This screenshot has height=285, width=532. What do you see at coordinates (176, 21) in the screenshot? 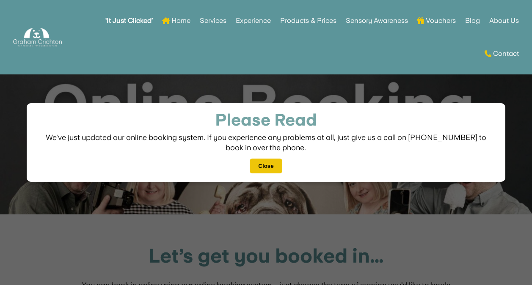
I see `a: Home` at bounding box center [176, 21].